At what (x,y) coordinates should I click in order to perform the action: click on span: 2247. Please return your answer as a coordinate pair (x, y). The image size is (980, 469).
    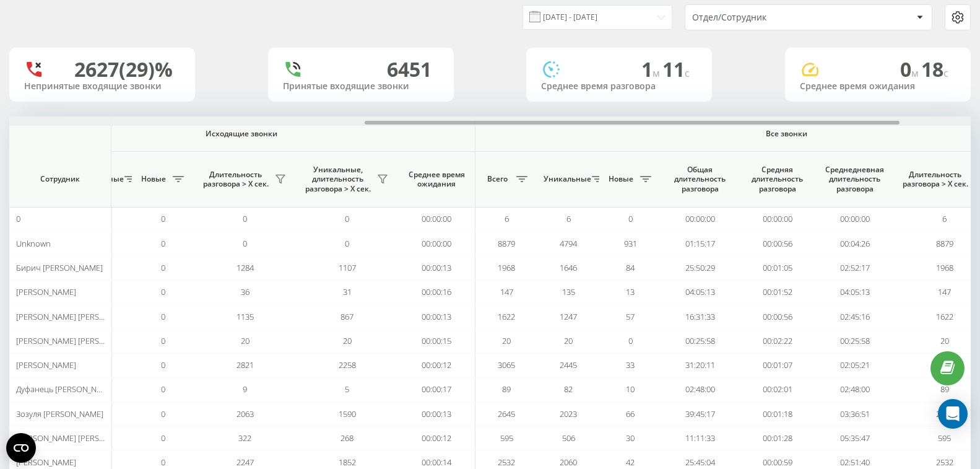
    Looking at the image, I should click on (245, 462).